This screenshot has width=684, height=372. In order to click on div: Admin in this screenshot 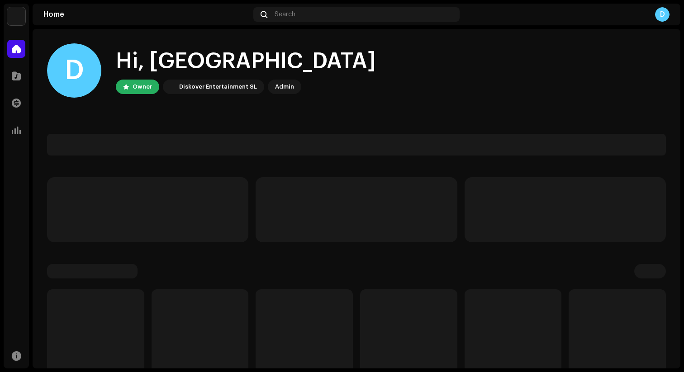, I will do `click(284, 87)`.